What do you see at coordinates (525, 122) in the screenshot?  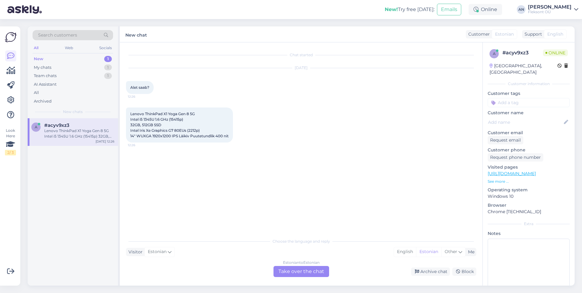 I see `input: Add name` at bounding box center [525, 122].